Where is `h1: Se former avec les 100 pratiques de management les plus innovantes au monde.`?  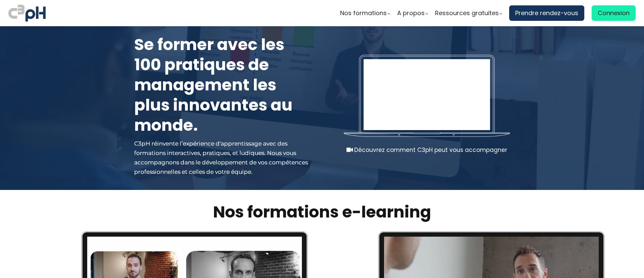
h1: Se former avec les 100 pratiques de management les plus innovantes au monde. is located at coordinates (221, 85).